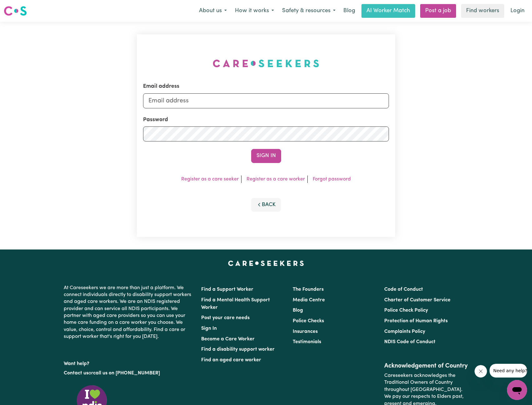 Image resolution: width=532 pixels, height=405 pixels. Describe the element at coordinates (405, 332) in the screenshot. I see `a: Complaints Policy` at that location.